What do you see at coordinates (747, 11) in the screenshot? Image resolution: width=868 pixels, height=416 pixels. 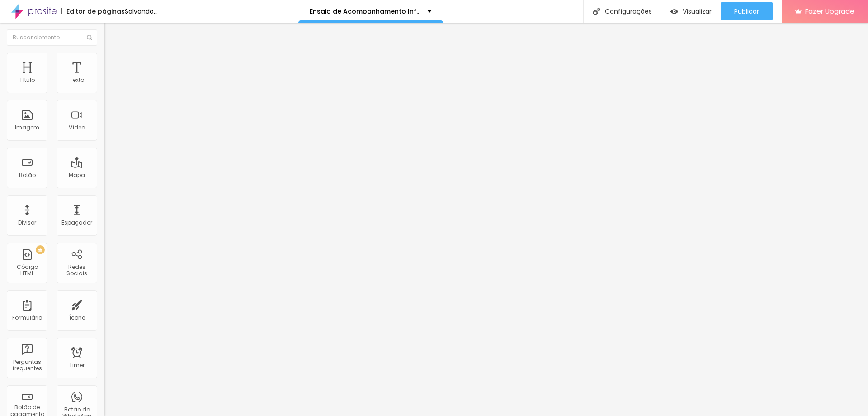 I see `span: Publicar` at bounding box center [747, 11].